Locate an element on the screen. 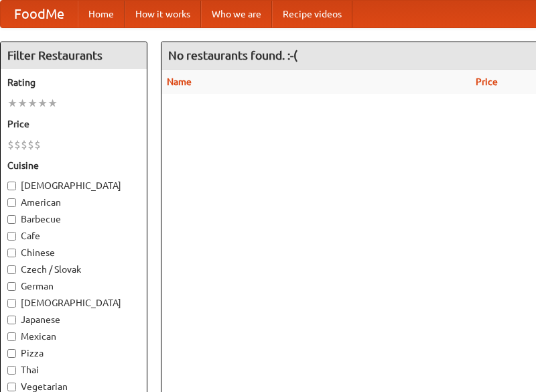 This screenshot has height=392, width=536. input: Barbecue is located at coordinates (11, 219).